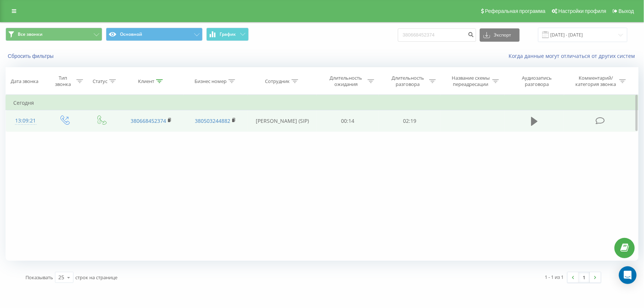 The image size is (644, 308). Describe the element at coordinates (227, 35) in the screenshot. I see `button: График` at that location.